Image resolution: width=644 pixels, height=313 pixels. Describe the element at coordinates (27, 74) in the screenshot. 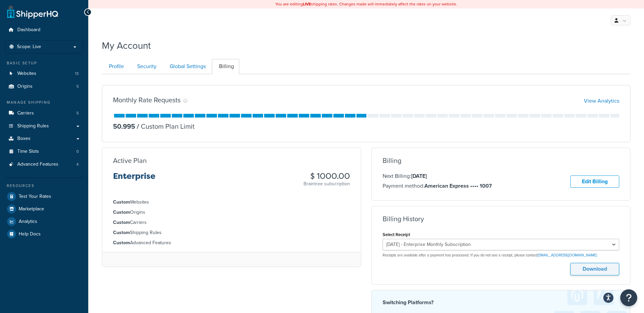

I see `span: Websites` at that location.